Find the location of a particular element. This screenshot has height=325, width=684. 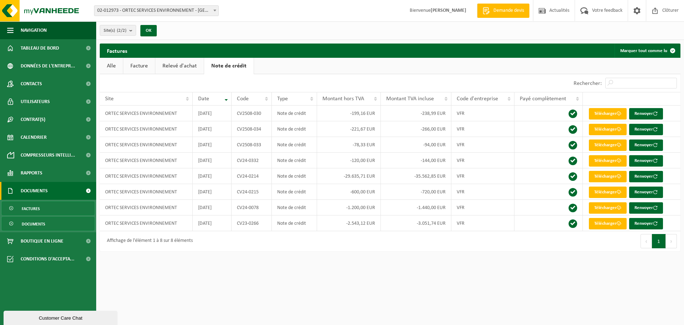

button: Previous is located at coordinates (646, 241).